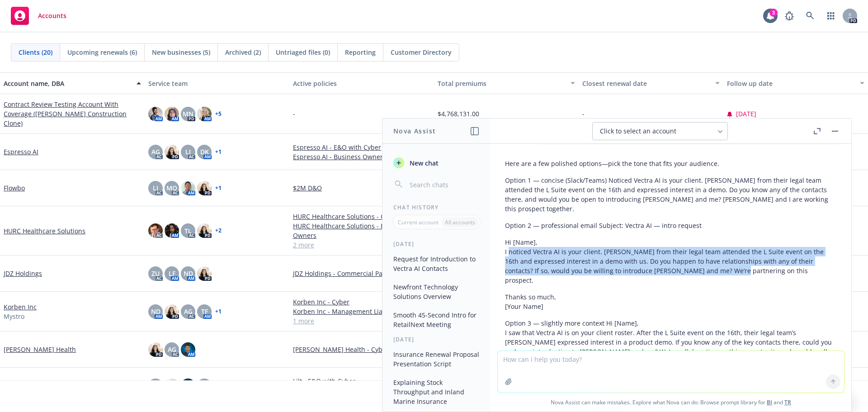 The height and width of the screenshot is (412, 868). What do you see at coordinates (172, 188) in the screenshot?
I see `span: MQ` at bounding box center [172, 188].